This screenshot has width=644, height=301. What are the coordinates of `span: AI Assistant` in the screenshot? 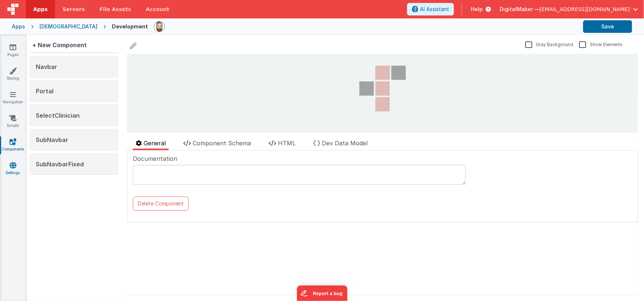 It's located at (435, 9).